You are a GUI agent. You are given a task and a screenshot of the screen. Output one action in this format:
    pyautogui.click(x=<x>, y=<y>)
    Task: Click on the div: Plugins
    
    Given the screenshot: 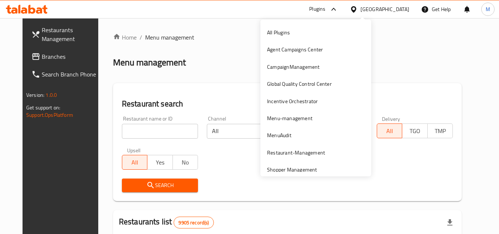 What is the action you would take?
    pyautogui.click(x=317, y=9)
    